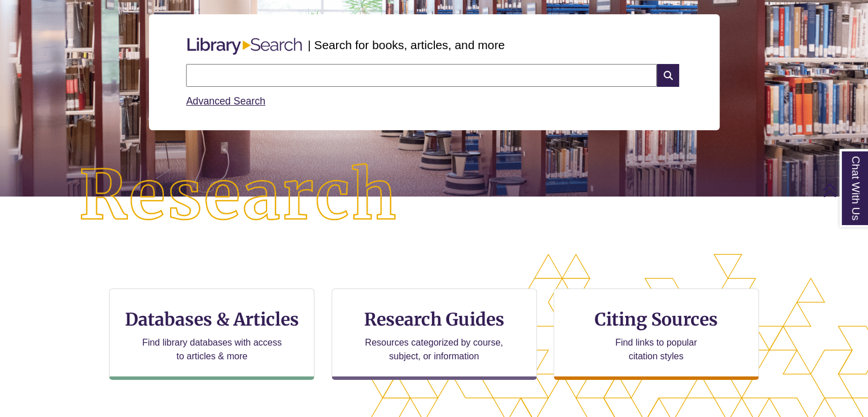  Describe the element at coordinates (226, 101) in the screenshot. I see `a: Advanced Search` at that location.